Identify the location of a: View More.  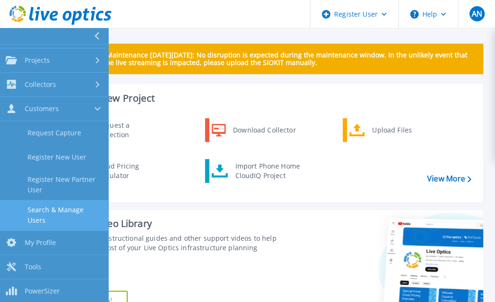
(449, 179).